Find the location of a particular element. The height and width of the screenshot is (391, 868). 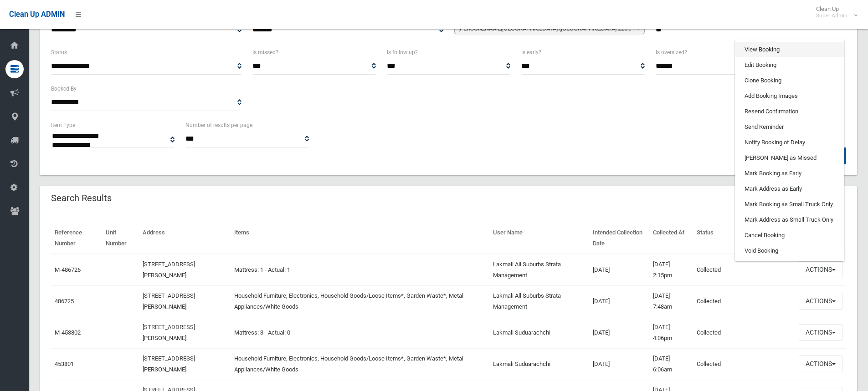

a: Clone Booking is located at coordinates (789, 80).